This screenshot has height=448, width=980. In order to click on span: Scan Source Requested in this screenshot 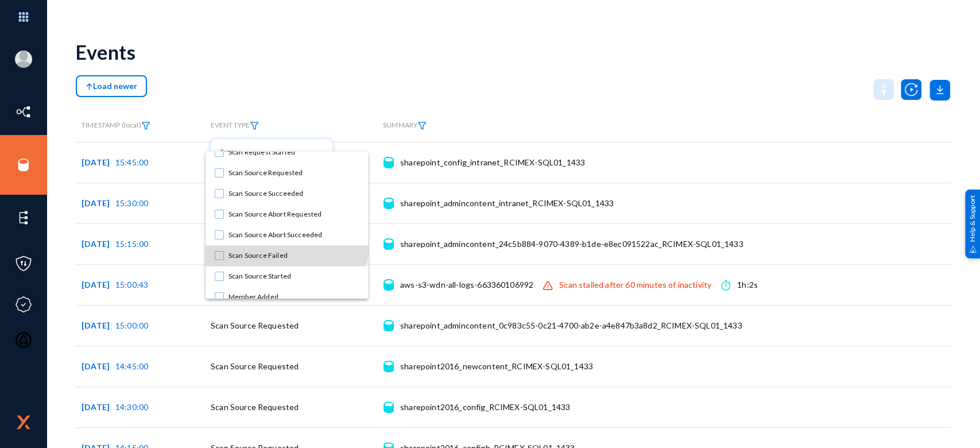, I will do `click(293, 173)`.